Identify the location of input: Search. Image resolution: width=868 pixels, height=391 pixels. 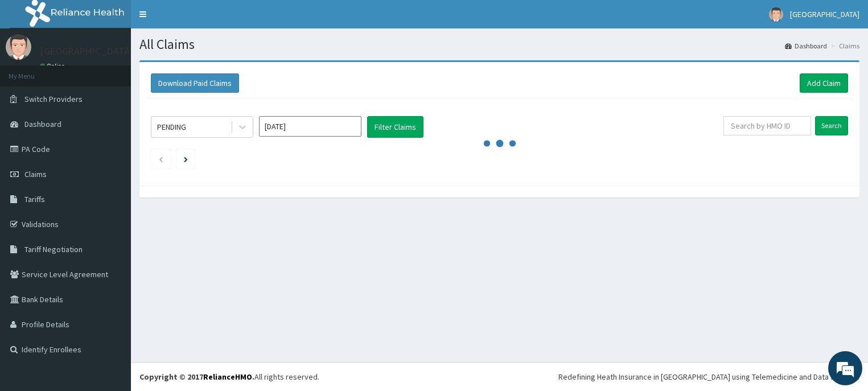
(832, 126).